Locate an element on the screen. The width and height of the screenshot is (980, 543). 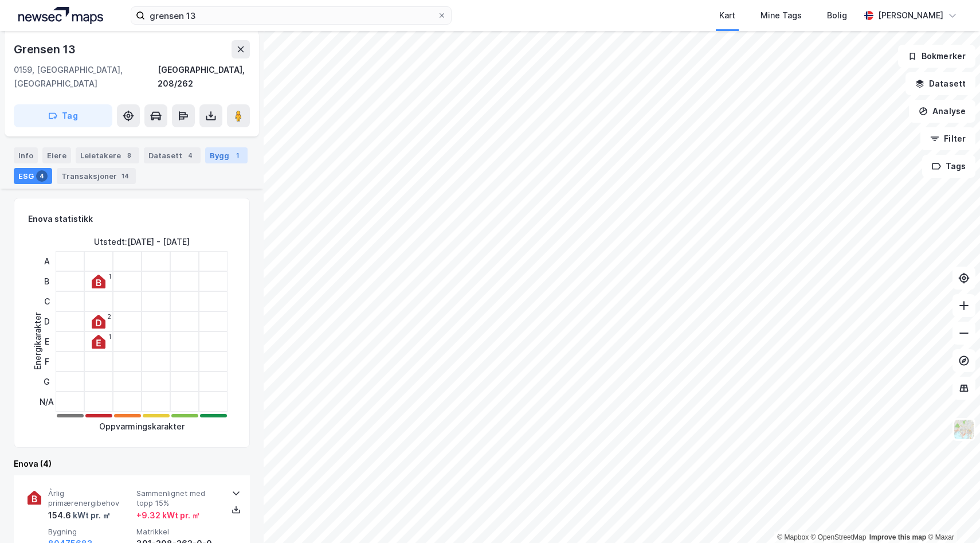
button: Tags is located at coordinates (948, 166).